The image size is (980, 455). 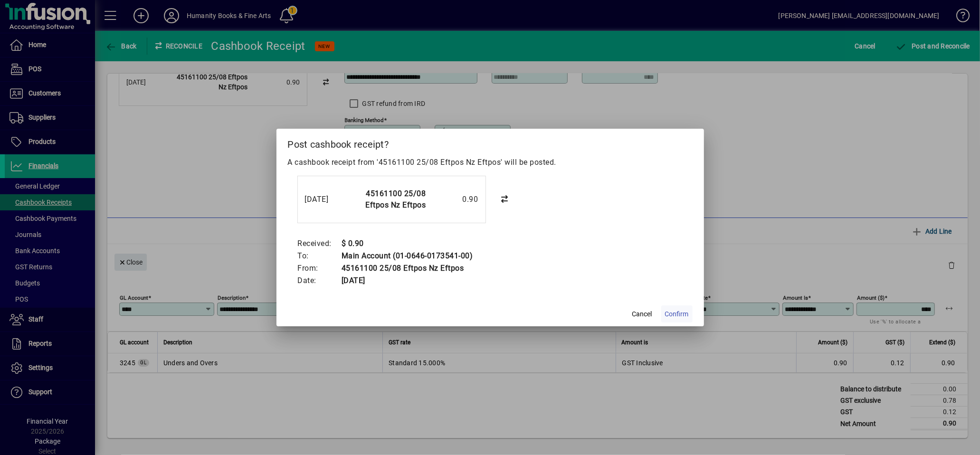 I want to click on td: To:, so click(x=319, y=256).